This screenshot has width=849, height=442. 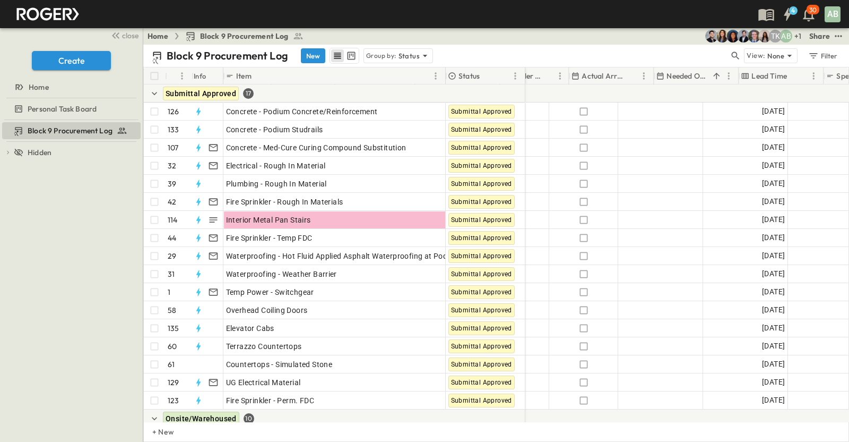 I want to click on div: Teddy Khuong (tkhuong@guzmangc.com), so click(x=775, y=36).